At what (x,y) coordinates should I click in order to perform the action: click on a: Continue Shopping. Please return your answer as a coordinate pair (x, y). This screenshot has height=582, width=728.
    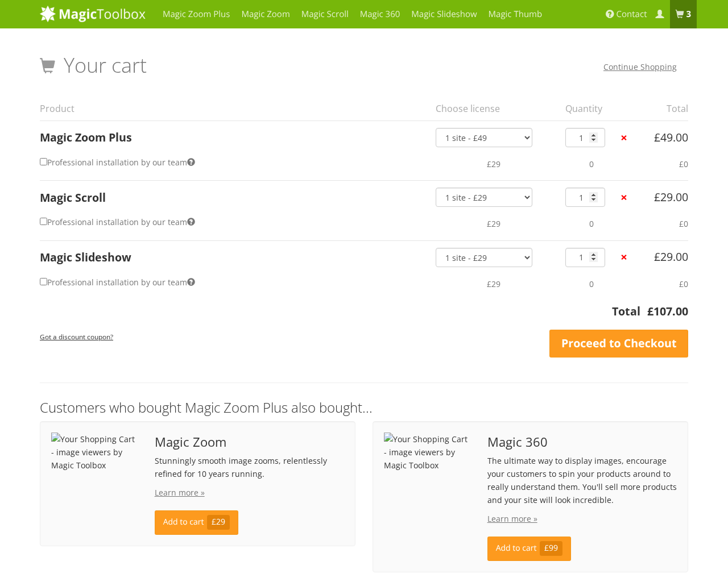
    Looking at the image, I should click on (639, 66).